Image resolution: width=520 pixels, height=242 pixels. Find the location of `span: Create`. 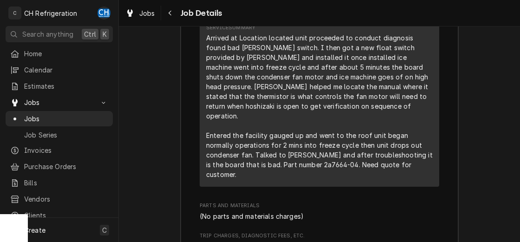

span: Create is located at coordinates (35, 230).